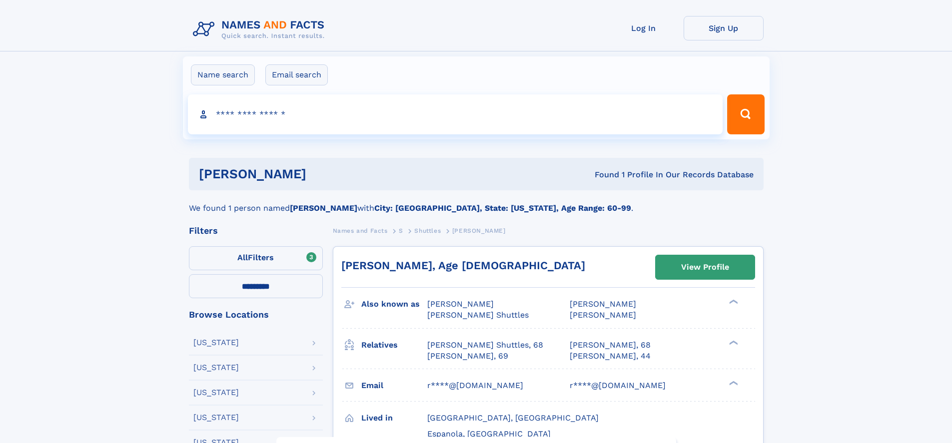 The width and height of the screenshot is (952, 443). What do you see at coordinates (394, 304) in the screenshot?
I see `h3: Also known as` at bounding box center [394, 304].